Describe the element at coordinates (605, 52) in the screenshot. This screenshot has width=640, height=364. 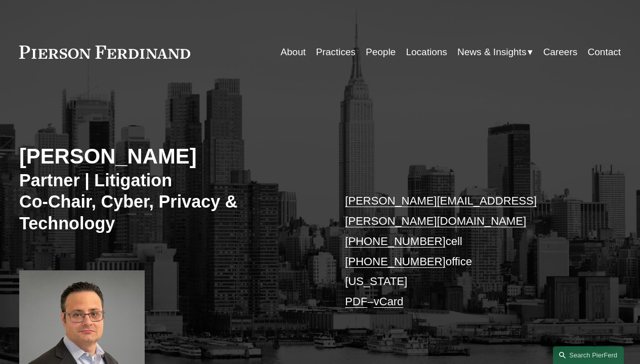
I see `a: Contact` at that location.